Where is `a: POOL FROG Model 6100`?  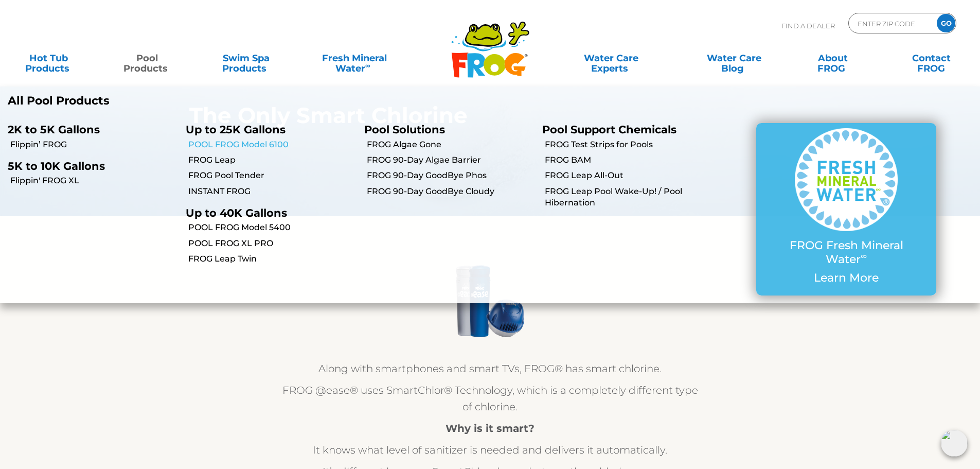 a: POOL FROG Model 6100 is located at coordinates (272, 144).